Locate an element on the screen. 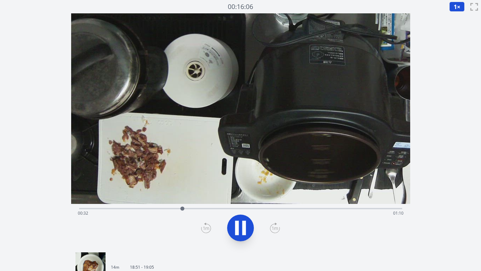 This screenshot has width=481, height=271. span: 01:10 is located at coordinates (398, 213).